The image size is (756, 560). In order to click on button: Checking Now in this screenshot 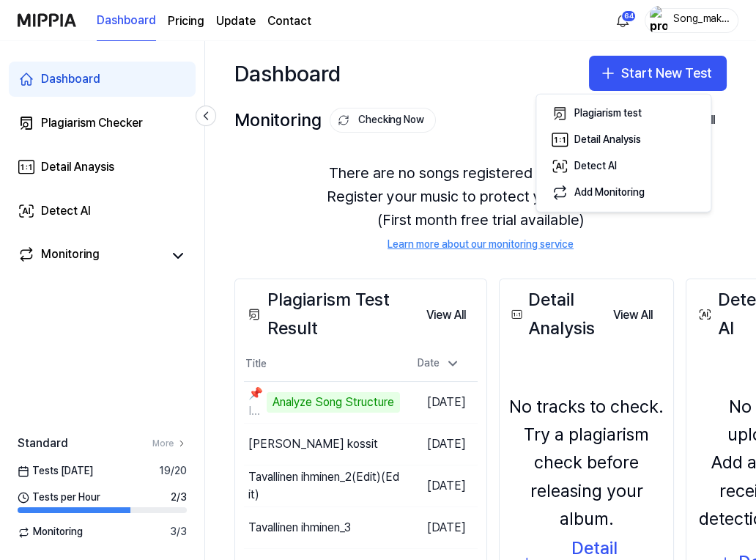, I will do `click(382, 120)`.